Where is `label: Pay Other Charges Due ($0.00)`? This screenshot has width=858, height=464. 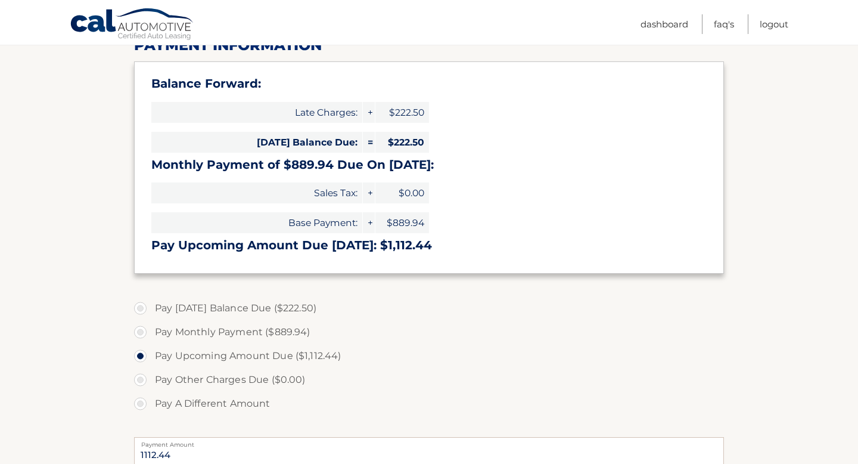
label: Pay Other Charges Due ($0.00) is located at coordinates (429, 380).